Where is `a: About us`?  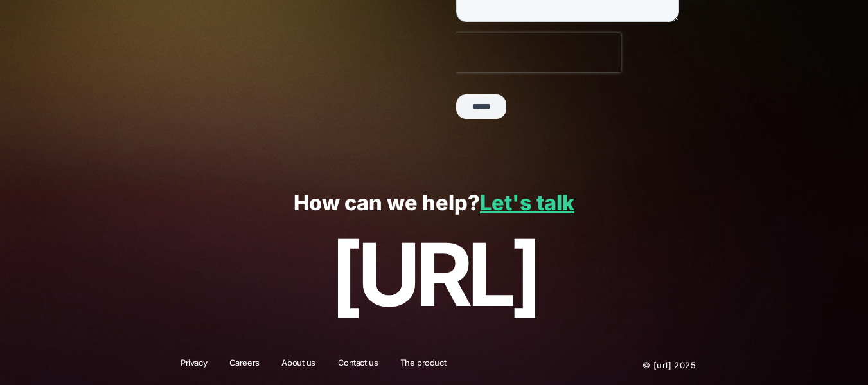 a: About us is located at coordinates (299, 365).